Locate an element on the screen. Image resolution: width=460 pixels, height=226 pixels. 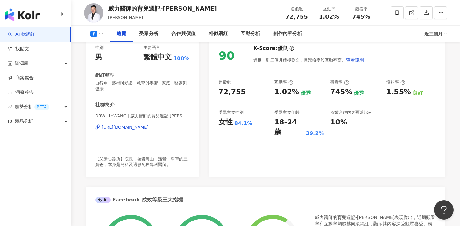
div: 優良 is located at coordinates (283, 48).